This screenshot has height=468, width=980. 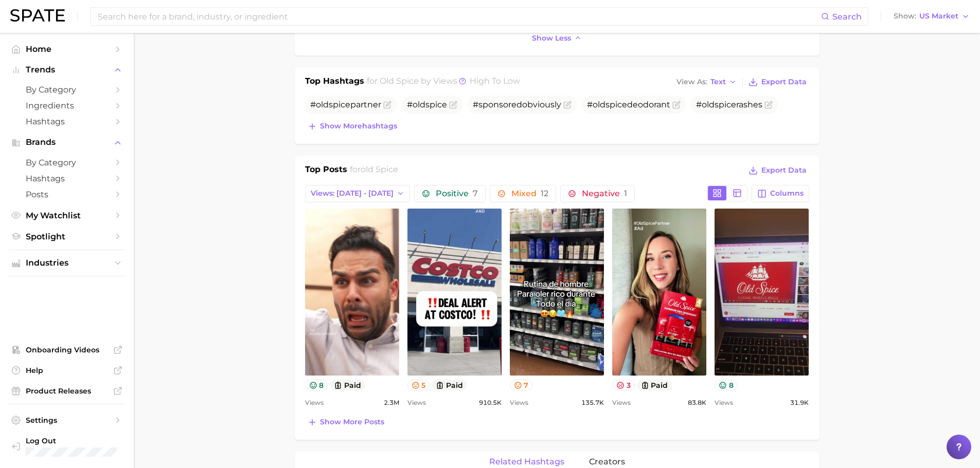 I want to click on span: Show, so click(x=904, y=16).